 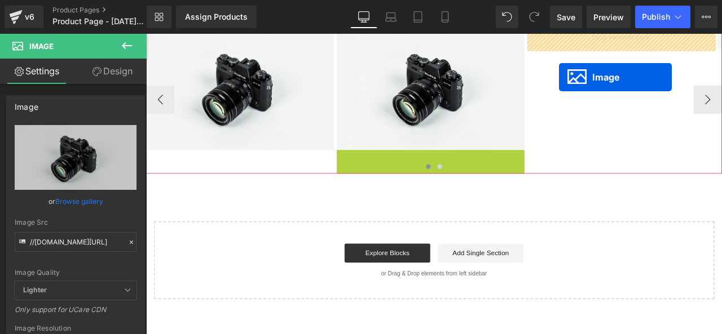 I want to click on a: Desktop, so click(x=364, y=17).